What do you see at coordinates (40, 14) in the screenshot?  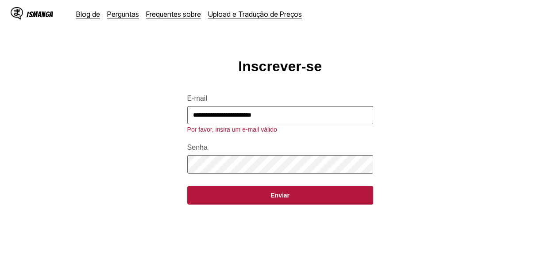 I see `a: Logotipo IsMangaIsManga` at bounding box center [40, 14].